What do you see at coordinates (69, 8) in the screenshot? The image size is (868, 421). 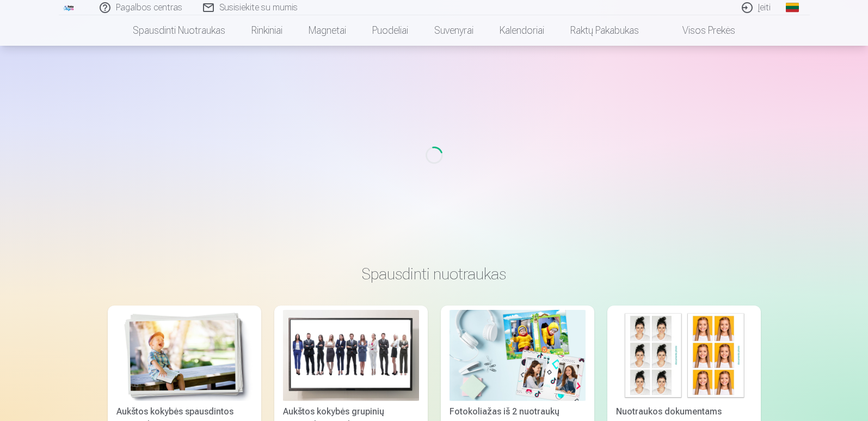 I see `img: /fa2` at bounding box center [69, 8].